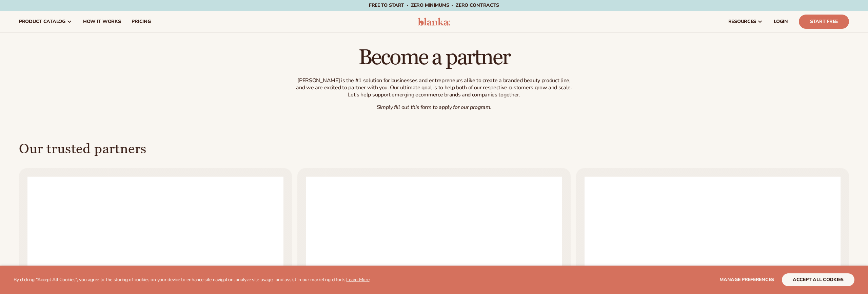 Image resolution: width=868 pixels, height=294 pixels. I want to click on a: pricing, so click(141, 22).